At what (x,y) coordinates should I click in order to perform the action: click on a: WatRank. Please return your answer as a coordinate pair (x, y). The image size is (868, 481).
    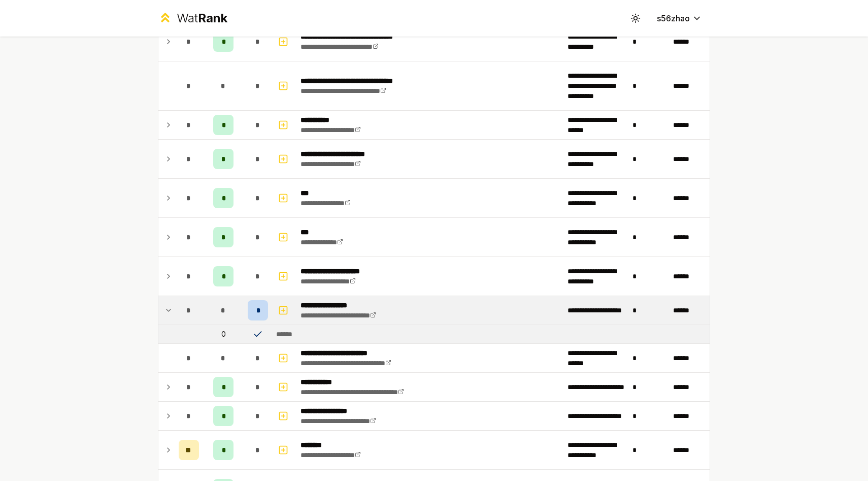
    Looking at the image, I should click on (192, 18).